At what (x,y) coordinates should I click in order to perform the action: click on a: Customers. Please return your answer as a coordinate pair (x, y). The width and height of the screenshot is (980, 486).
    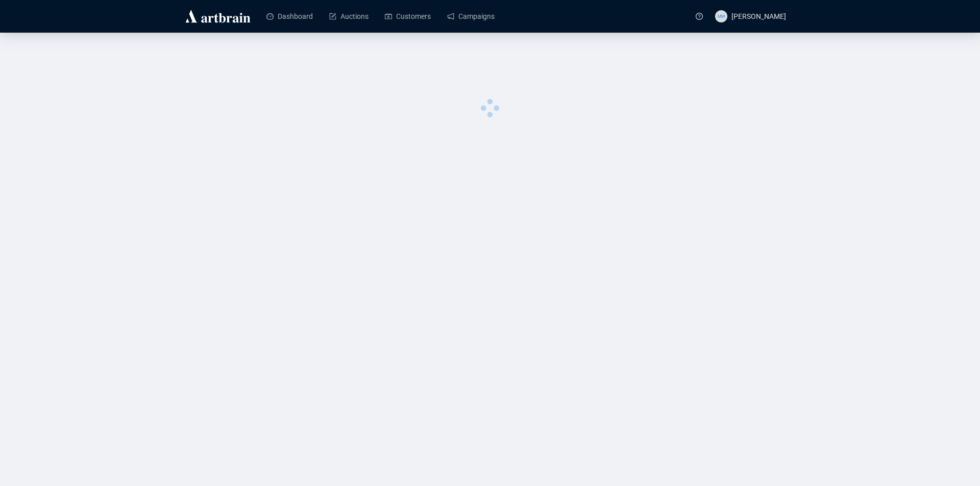
    Looking at the image, I should click on (408, 17).